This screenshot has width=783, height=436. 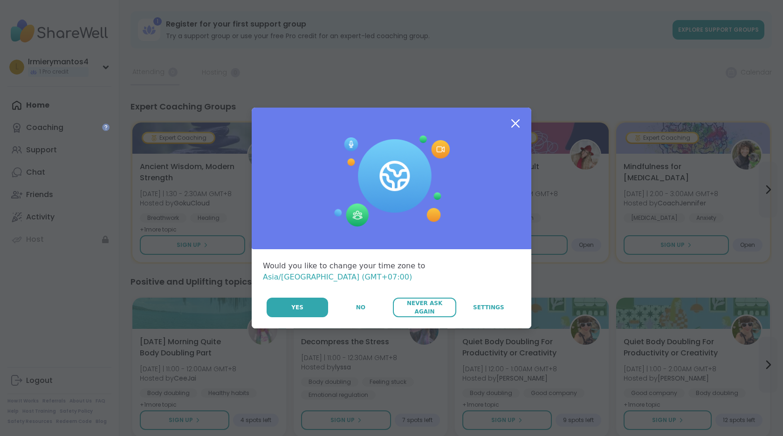 I want to click on button: Yes, so click(x=297, y=307).